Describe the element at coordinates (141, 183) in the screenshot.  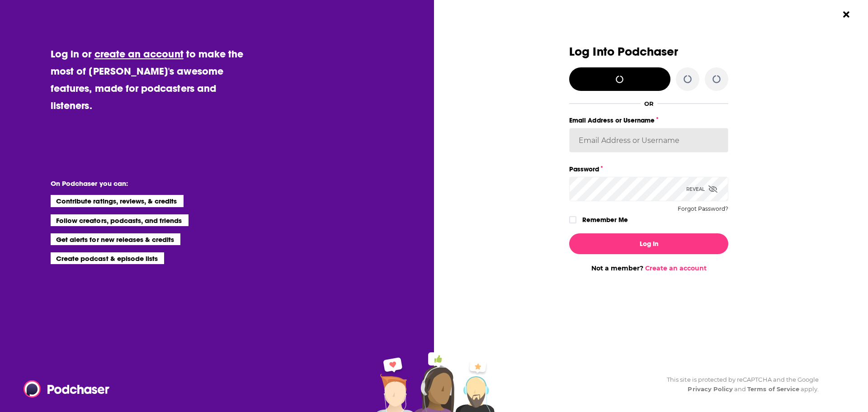
I see `li: On Podchaser you can:` at that location.